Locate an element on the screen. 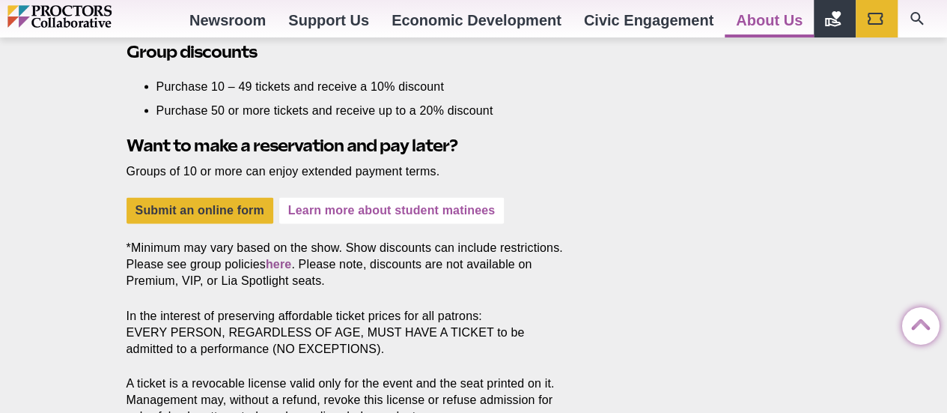 The height and width of the screenshot is (413, 947). li: Purchase 50 or more tickets and receive up to a 20% discount is located at coordinates (351, 111).